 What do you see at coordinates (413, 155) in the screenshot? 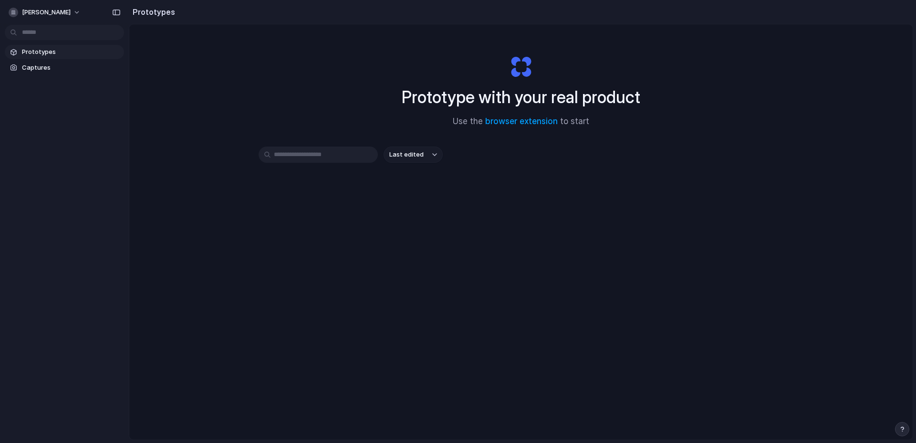
I see `button: Last edited` at bounding box center [413, 155].